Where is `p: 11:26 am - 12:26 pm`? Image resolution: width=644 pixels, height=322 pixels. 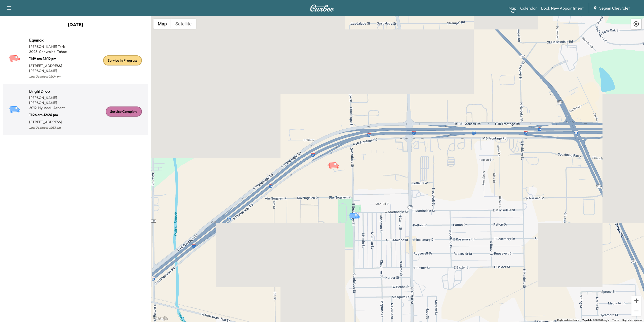
p: 11:26 am - 12:26 pm is located at coordinates (52, 114).